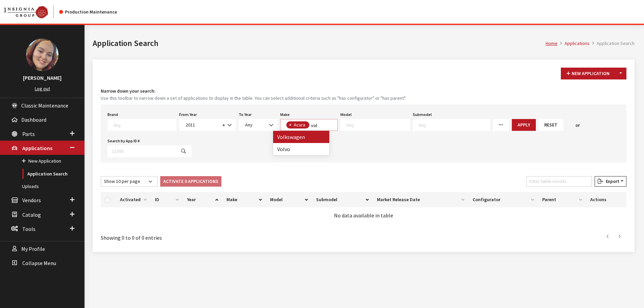 Image resolution: width=644 pixels, height=308 pixels. I want to click on span: or, so click(577, 125).